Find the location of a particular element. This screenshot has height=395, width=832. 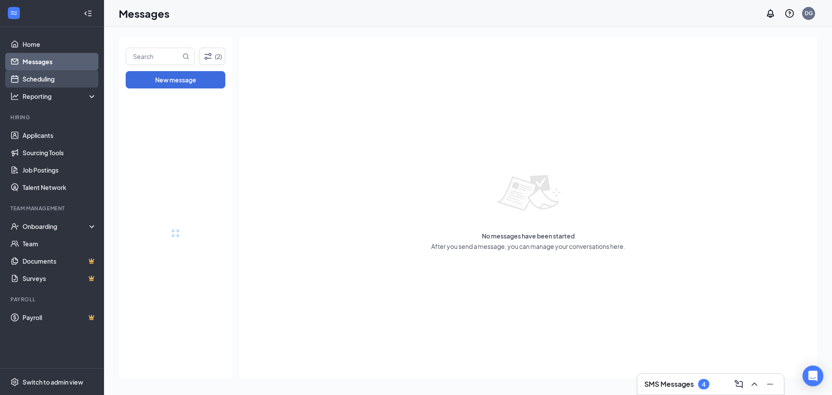

svg: MagnifyingGlass is located at coordinates (186, 56).